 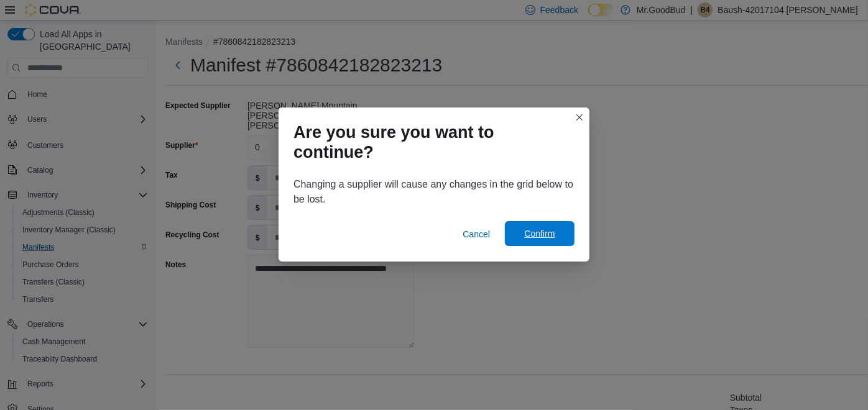 I want to click on span: Confirm, so click(x=539, y=233).